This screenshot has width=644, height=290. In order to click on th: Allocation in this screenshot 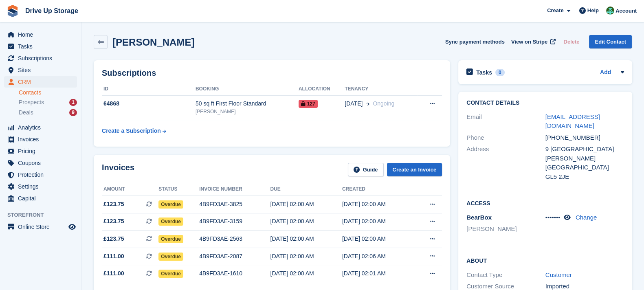, I will do `click(322, 89)`.